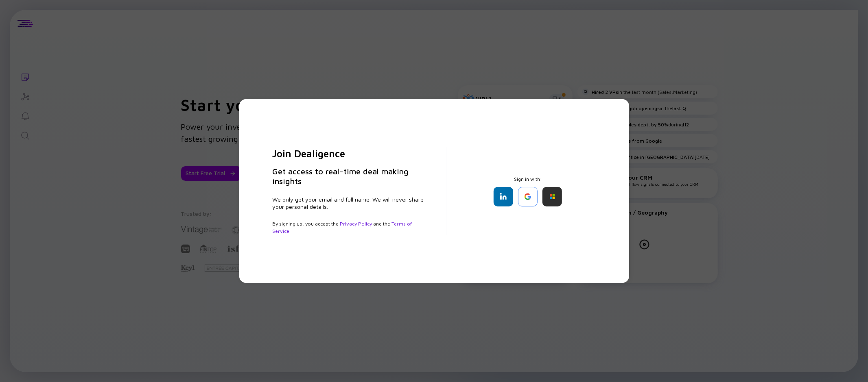 Image resolution: width=868 pixels, height=382 pixels. Describe the element at coordinates (350, 177) in the screenshot. I see `h3: Get access to real-time deal making insights` at that location.